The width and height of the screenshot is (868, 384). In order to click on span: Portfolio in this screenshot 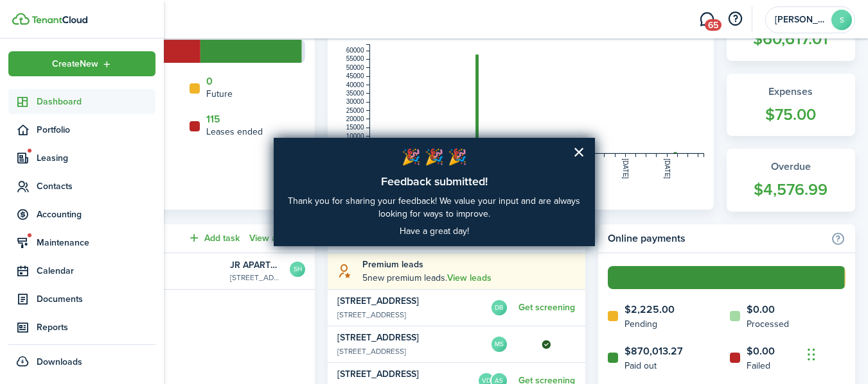, I will do `click(96, 130)`.